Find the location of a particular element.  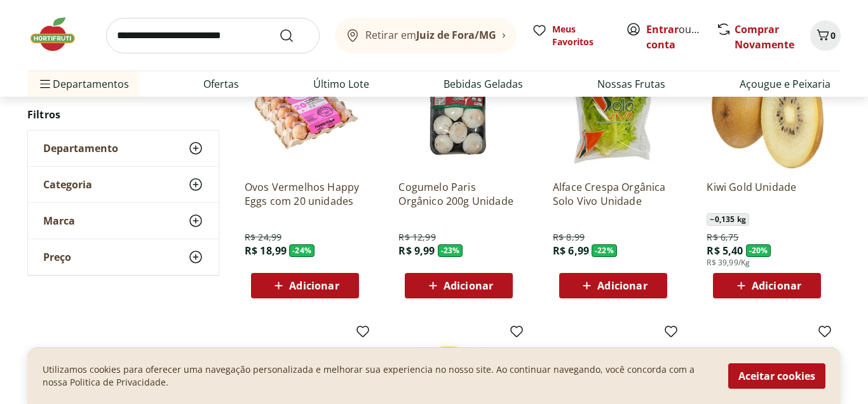

span: R$ 5,40 is located at coordinates (725, 250).